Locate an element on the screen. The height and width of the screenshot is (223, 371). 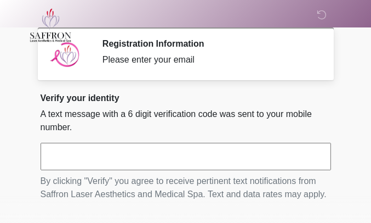
p: A text message with a 6 digit verification code was sent to your mobile number. is located at coordinates (186, 121).